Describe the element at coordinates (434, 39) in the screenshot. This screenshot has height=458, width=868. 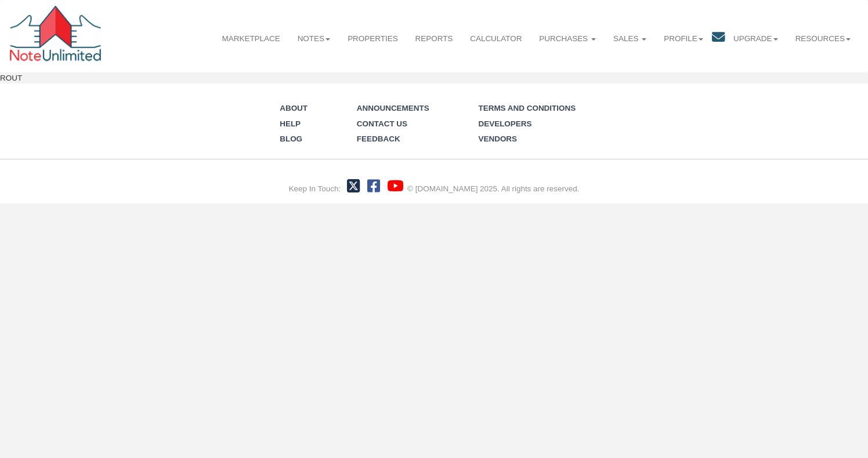
I see `a: Reports` at that location.